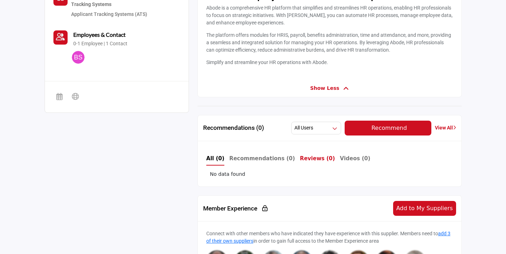 The height and width of the screenshot is (254, 506). I want to click on span: Recommend, so click(389, 128).